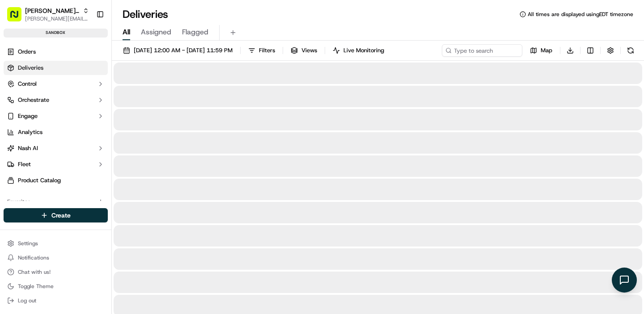 The height and width of the screenshot is (314, 644). What do you see at coordinates (195, 32) in the screenshot?
I see `span: Flagged` at bounding box center [195, 32].